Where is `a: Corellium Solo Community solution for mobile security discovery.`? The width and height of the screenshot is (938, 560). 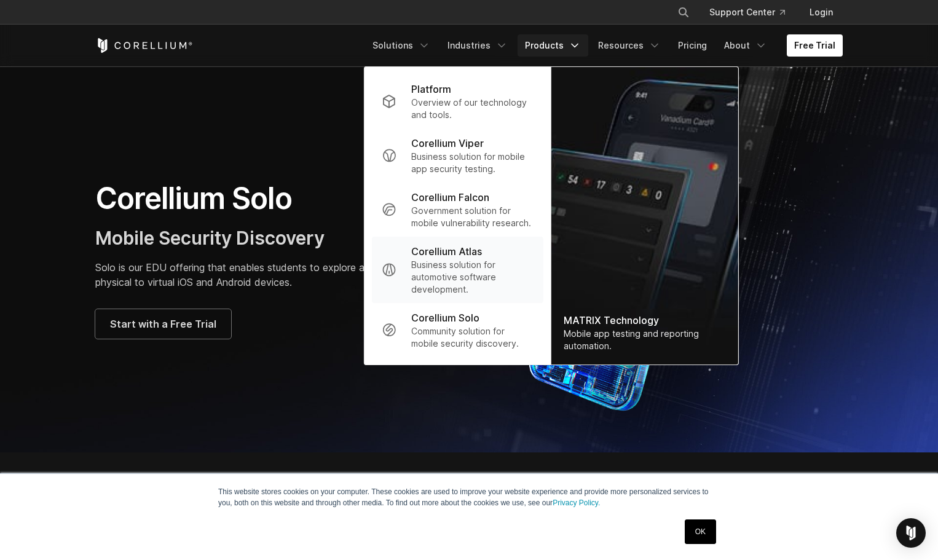
a: Corellium Solo Community solution for mobile security discovery. is located at coordinates (457, 331).